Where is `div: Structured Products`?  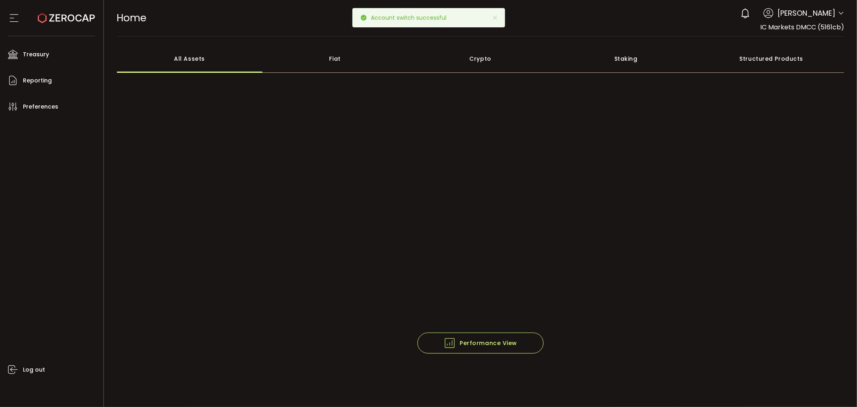
div: Structured Products is located at coordinates (771, 59).